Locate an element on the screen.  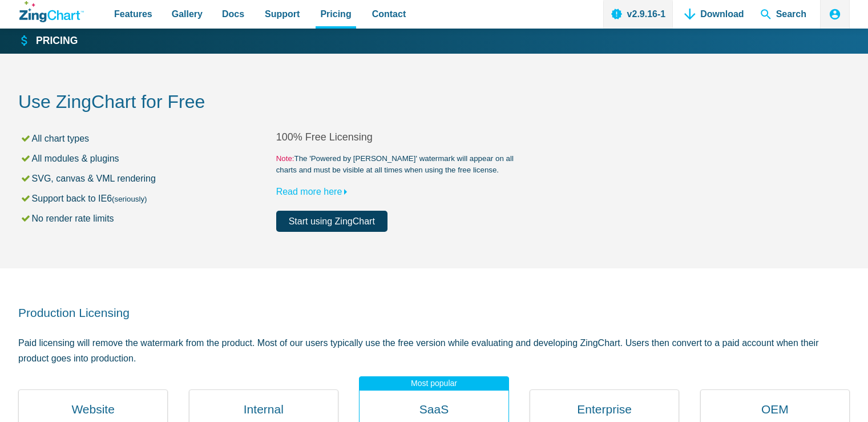
h2: 100% Free Licensing is located at coordinates (405, 137).